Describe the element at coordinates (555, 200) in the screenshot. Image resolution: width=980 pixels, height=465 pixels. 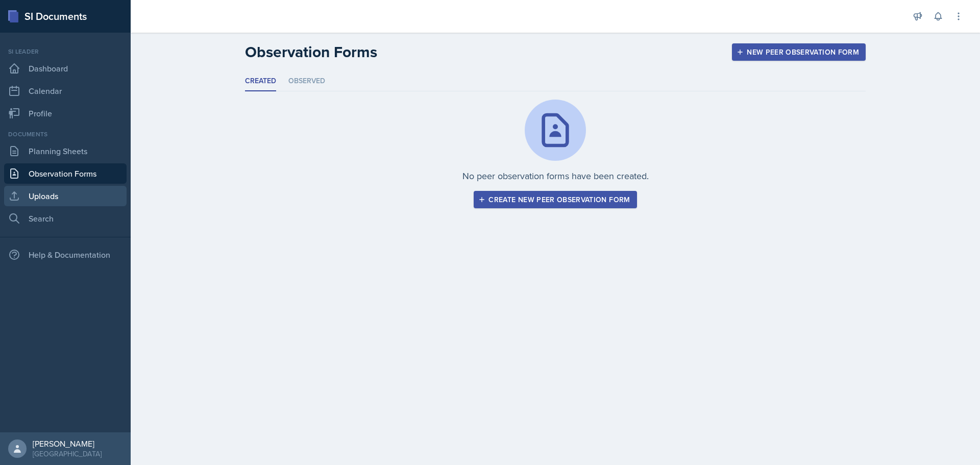
I see `div: Create new peer observation form` at that location.